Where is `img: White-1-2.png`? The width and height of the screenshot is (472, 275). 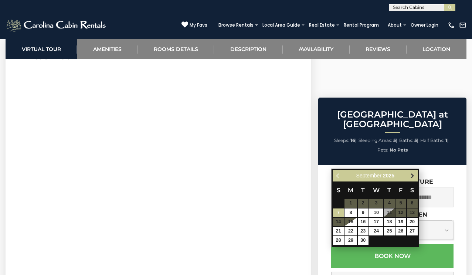
img: White-1-2.png is located at coordinates (57, 25).